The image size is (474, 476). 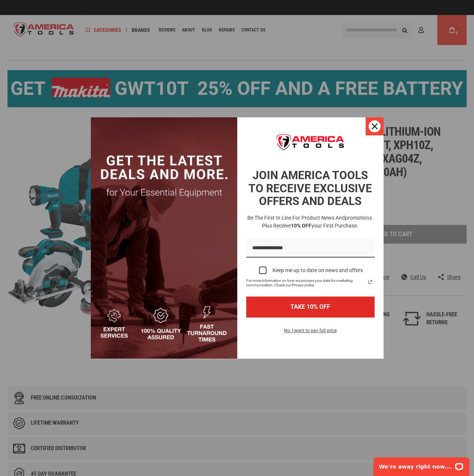 I want to click on span: promotions. Plus receive your first purchase., so click(x=317, y=222).